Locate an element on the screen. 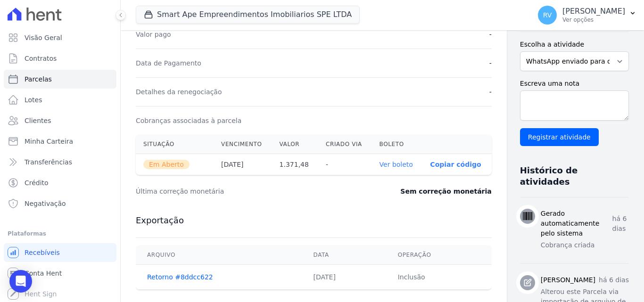 Image resolution: width=644 pixels, height=302 pixels. h3: Histórico de atividades is located at coordinates (571, 176).